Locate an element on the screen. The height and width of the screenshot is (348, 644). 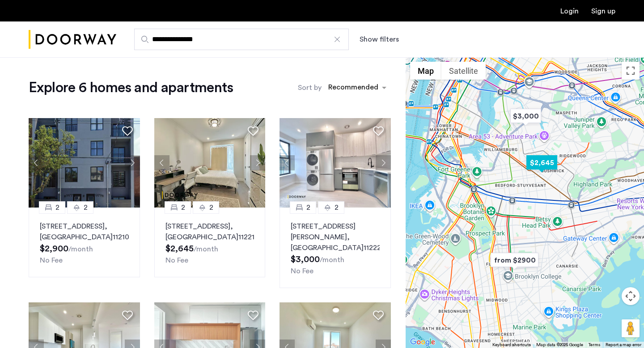
input: Apartment Search is located at coordinates (242, 40).